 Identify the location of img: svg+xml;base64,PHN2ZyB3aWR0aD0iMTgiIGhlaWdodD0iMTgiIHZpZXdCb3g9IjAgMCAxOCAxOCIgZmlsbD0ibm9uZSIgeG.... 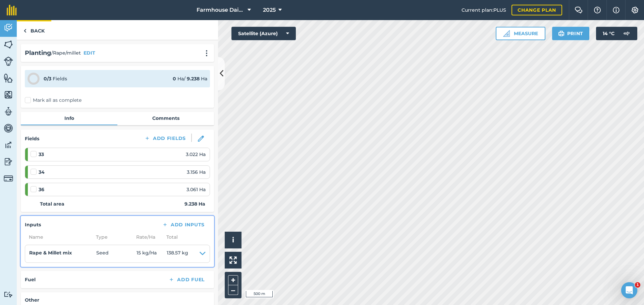
(201, 139).